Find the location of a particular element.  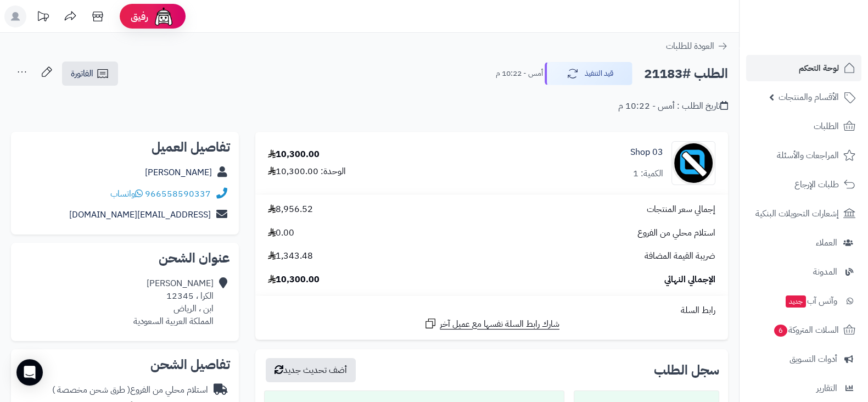

span: طلبات الإرجاع is located at coordinates (817, 185).